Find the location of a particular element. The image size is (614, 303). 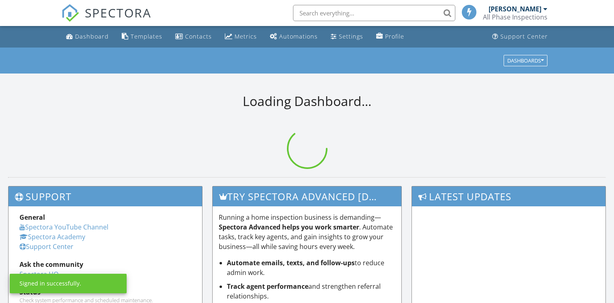

a: Settings is located at coordinates (347, 37).